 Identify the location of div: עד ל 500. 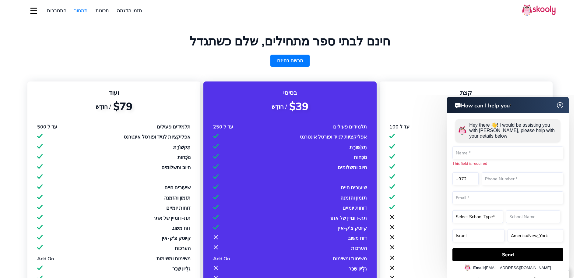
(47, 127).